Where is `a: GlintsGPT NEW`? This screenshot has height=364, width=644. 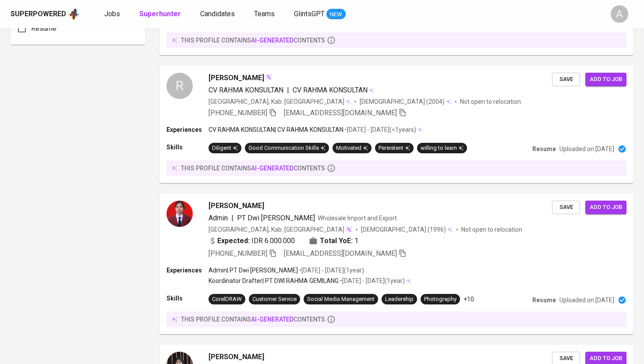 a: GlintsGPT NEW is located at coordinates (320, 14).